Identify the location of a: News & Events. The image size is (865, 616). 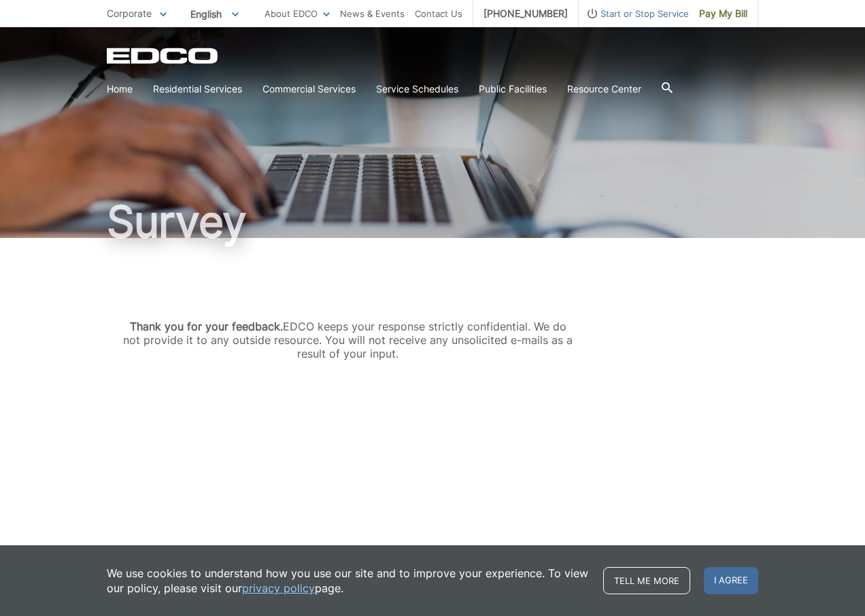
(372, 14).